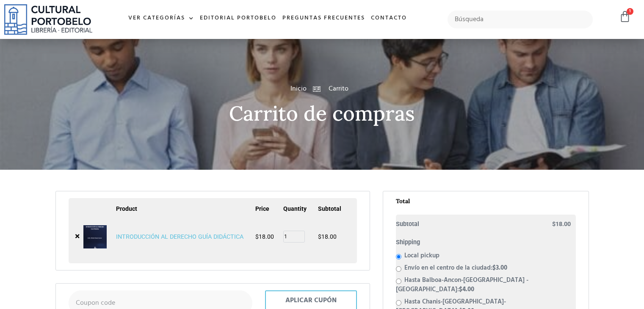 The image size is (644, 309). Describe the element at coordinates (77, 236) in the screenshot. I see `a: Remove INTRODUCCIÓN AL DERECHO GUÍA DIDÁCTICA from cart` at that location.